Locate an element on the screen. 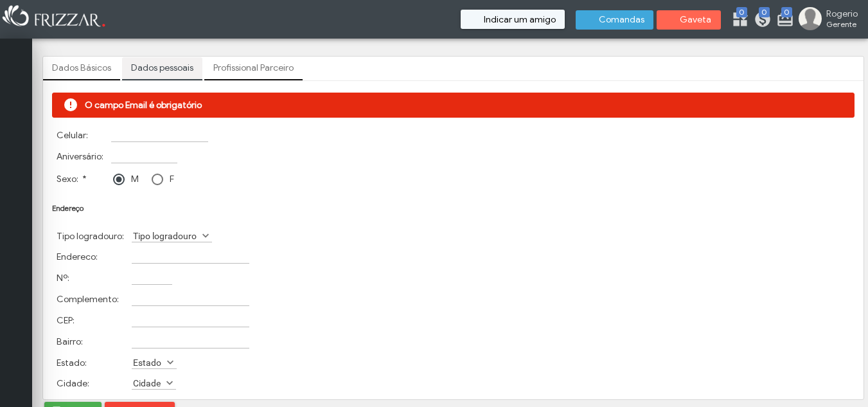 Image resolution: width=868 pixels, height=407 pixels. a: Rogerio Gerente is located at coordinates (830, 20).